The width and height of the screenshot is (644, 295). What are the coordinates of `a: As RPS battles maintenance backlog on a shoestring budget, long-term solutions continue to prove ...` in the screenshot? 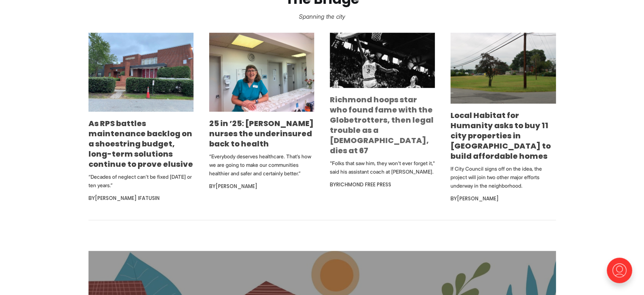 It's located at (141, 143).